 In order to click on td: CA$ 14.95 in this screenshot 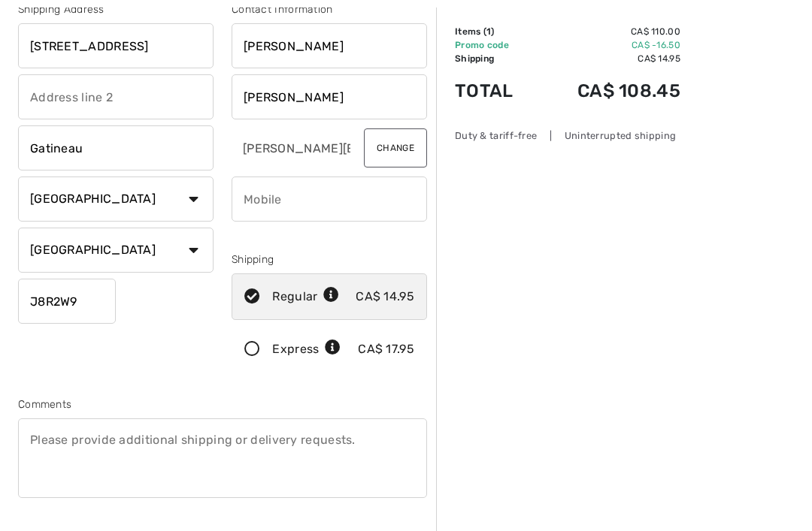, I will do `click(608, 58)`.